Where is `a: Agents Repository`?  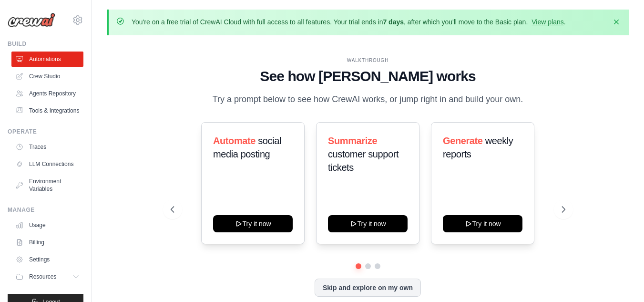
a: Agents Repository is located at coordinates (47, 93).